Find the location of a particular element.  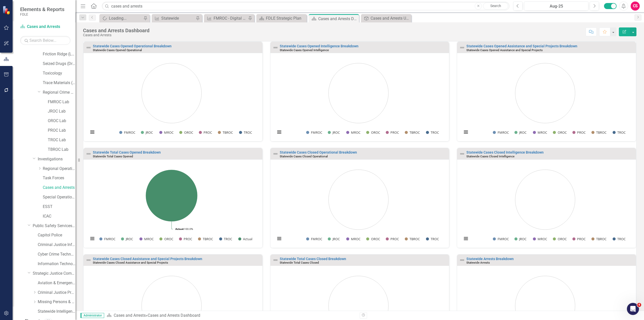

div: Aug-25 is located at coordinates (556, 6).